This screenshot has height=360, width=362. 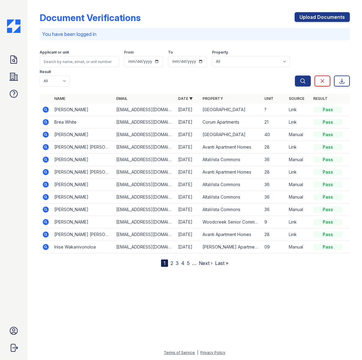 What do you see at coordinates (322, 17) in the screenshot?
I see `a: Upload Documents` at bounding box center [322, 17].